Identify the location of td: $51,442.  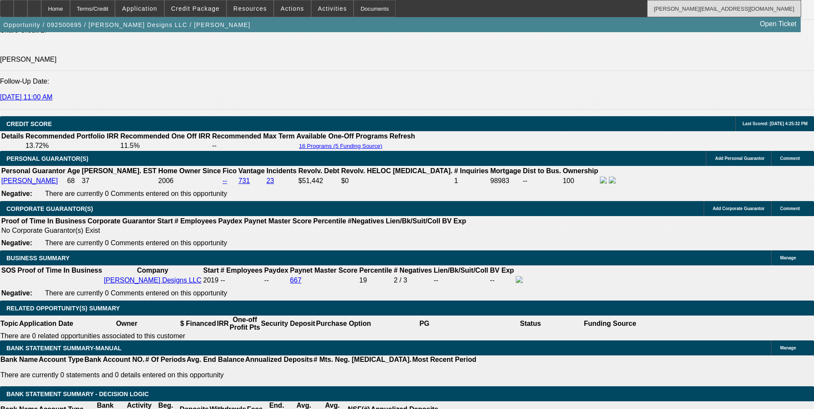
(319, 181).